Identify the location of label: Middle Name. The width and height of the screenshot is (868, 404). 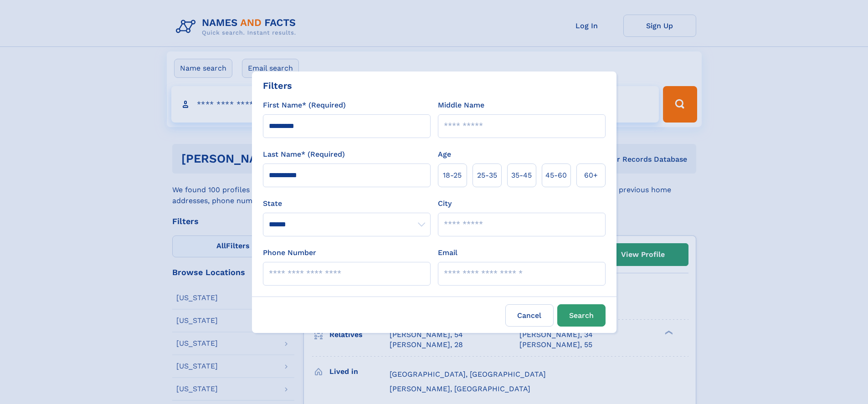
(461, 105).